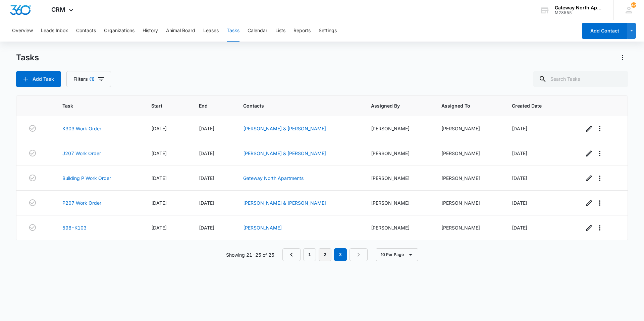 The height and width of the screenshot is (321, 644). Describe the element at coordinates (86, 31) in the screenshot. I see `button: Contacts` at that location.